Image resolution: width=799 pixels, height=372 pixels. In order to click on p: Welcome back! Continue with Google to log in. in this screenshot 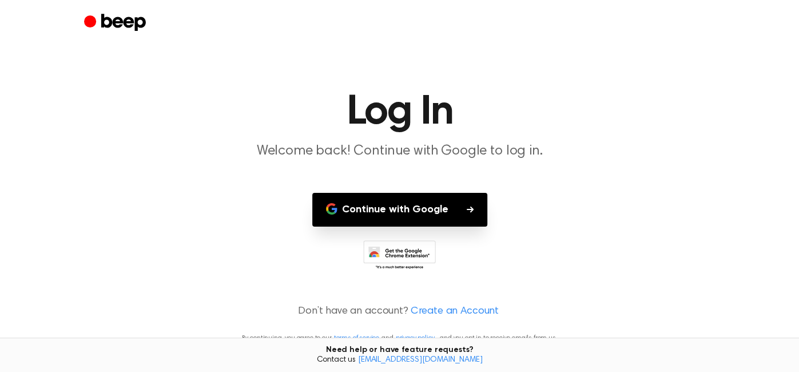, I will do `click(400, 151)`.